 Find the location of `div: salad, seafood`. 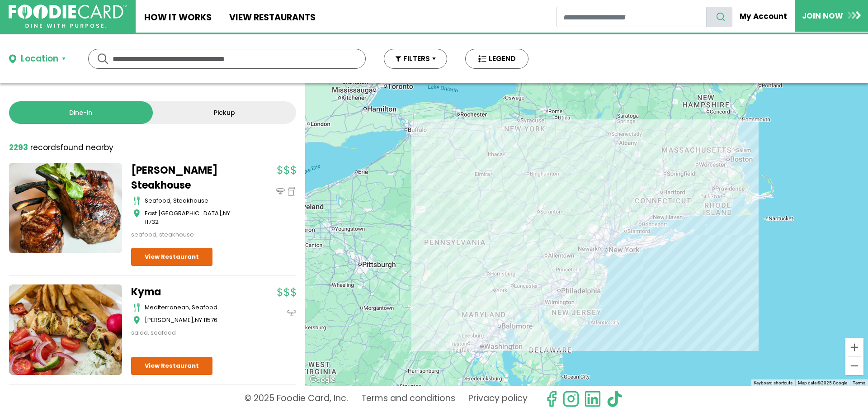

div: salad, seafood is located at coordinates (188, 333).